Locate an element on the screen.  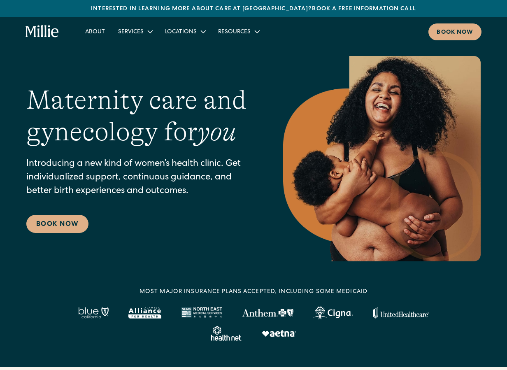
a: Book Now is located at coordinates (57, 224).